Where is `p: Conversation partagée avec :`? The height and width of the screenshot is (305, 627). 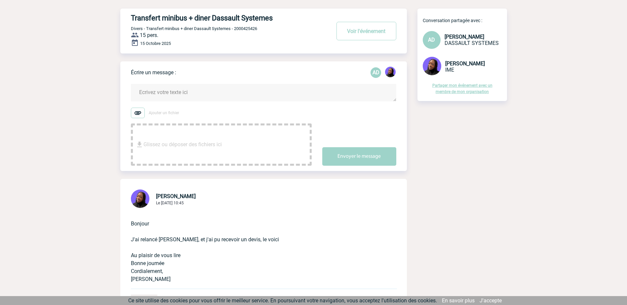
p: Conversation partagée avec : is located at coordinates (465, 20).